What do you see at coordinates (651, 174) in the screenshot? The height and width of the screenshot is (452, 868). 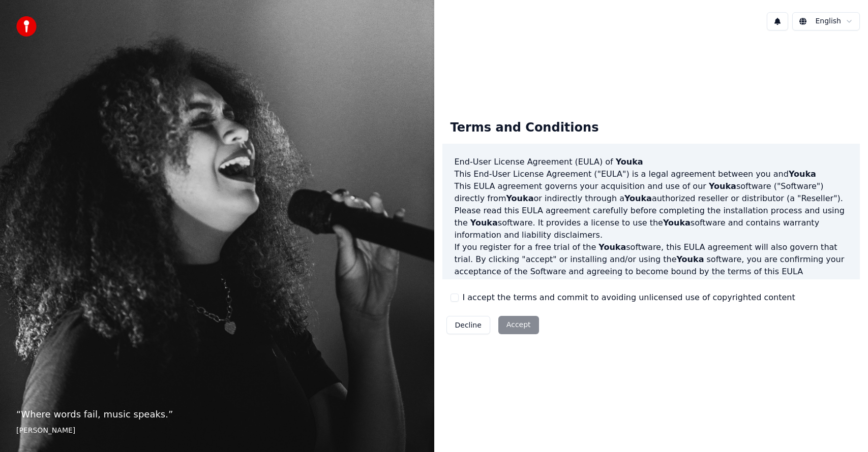 I see `p: This End-User License Agreement ("EULA") is a legal agreement between you and` at bounding box center [651, 174].